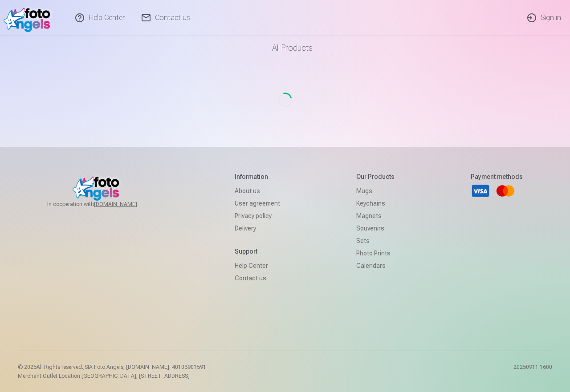 This screenshot has height=392, width=570. Describe the element at coordinates (112, 368) in the screenshot. I see `p: © 2025 All Rights reserved. ,` at that location.